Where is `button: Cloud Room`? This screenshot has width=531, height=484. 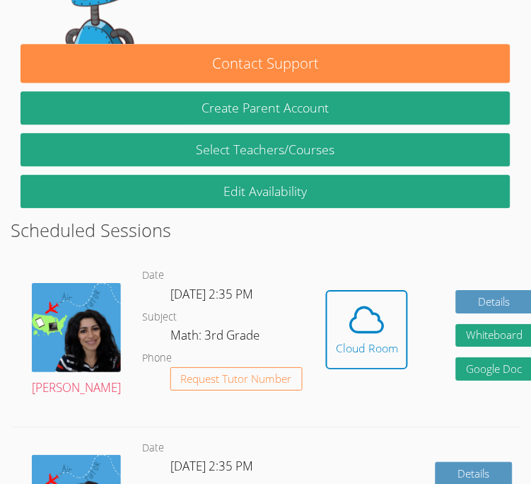
button: Cloud Room is located at coordinates (367, 329).